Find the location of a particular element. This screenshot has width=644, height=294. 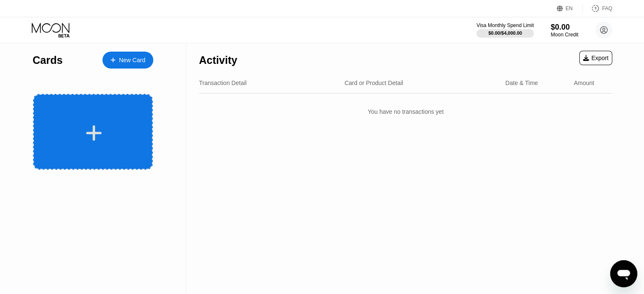

div: Activity is located at coordinates (218, 60).